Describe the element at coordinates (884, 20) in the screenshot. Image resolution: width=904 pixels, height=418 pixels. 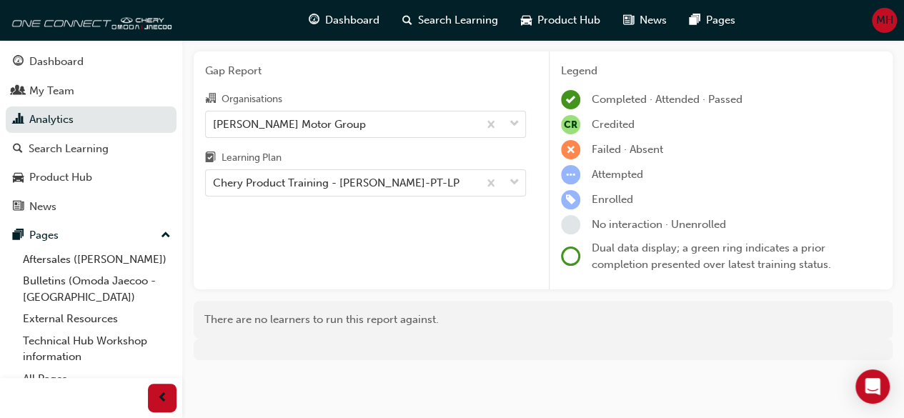
I see `button: MH` at that location.